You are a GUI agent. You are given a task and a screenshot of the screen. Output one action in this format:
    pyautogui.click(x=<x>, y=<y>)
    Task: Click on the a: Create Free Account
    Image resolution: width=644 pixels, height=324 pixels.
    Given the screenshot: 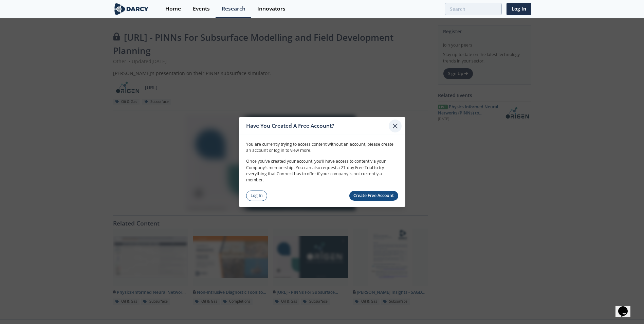 What is the action you would take?
    pyautogui.click(x=374, y=196)
    